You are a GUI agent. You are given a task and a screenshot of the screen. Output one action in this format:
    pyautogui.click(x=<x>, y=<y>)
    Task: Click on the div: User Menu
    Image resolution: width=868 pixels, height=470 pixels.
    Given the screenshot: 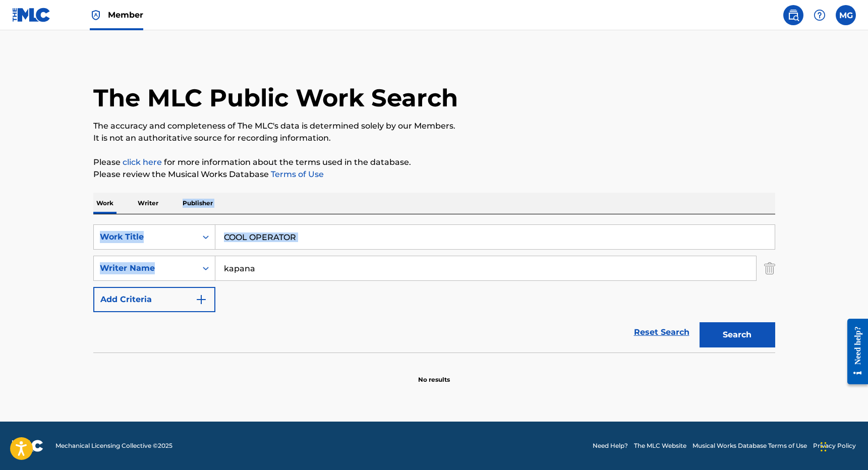 What is the action you would take?
    pyautogui.click(x=845, y=15)
    